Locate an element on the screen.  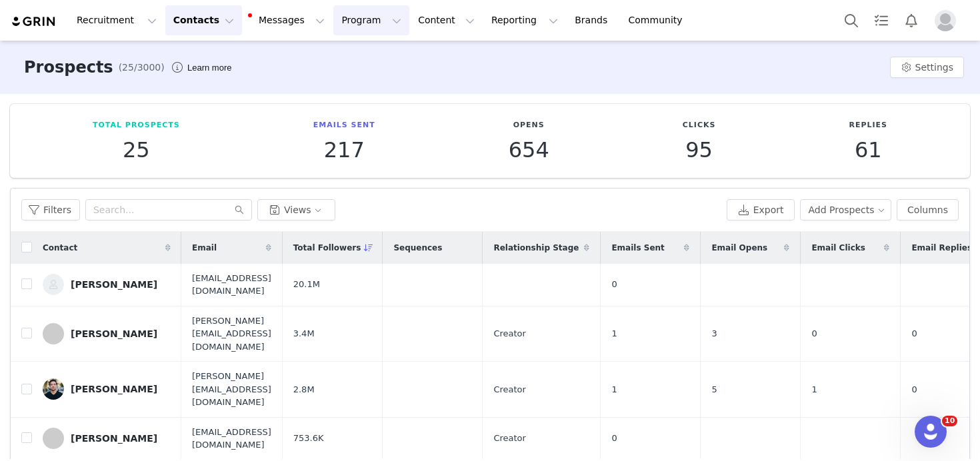
a: Community is located at coordinates (659, 20).